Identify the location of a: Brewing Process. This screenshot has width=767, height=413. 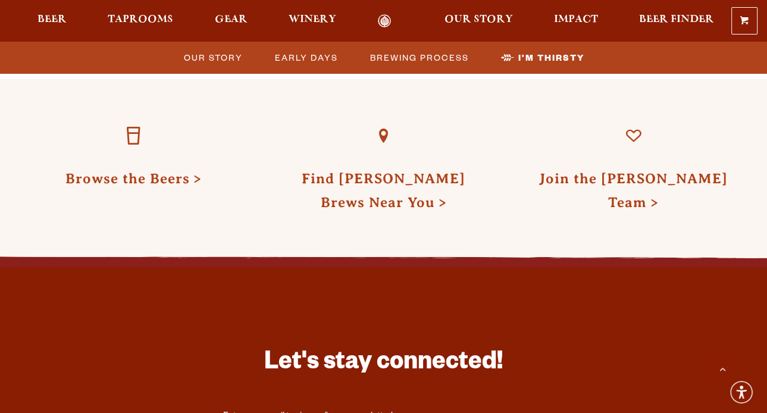
(419, 57).